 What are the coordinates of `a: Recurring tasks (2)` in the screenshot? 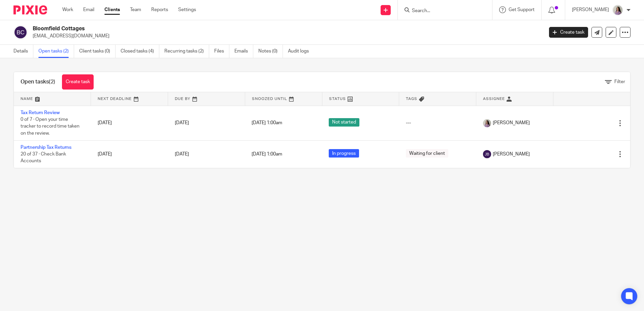 It's located at (186, 51).